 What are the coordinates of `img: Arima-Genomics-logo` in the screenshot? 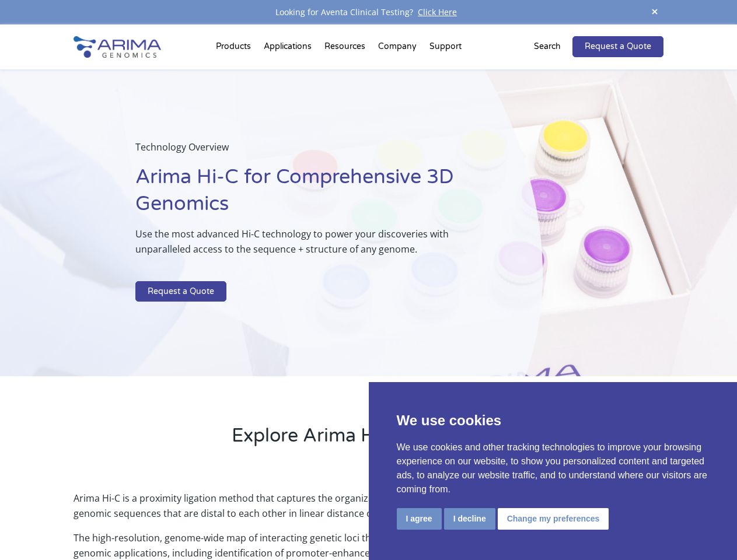 It's located at (117, 47).